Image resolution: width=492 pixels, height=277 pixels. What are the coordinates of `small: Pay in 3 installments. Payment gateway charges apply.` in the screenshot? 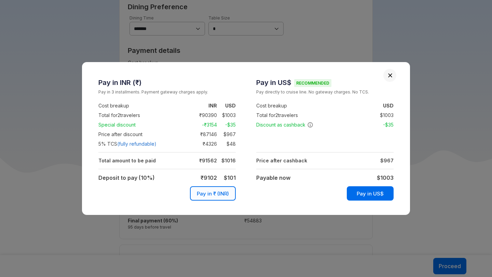 It's located at (167, 92).